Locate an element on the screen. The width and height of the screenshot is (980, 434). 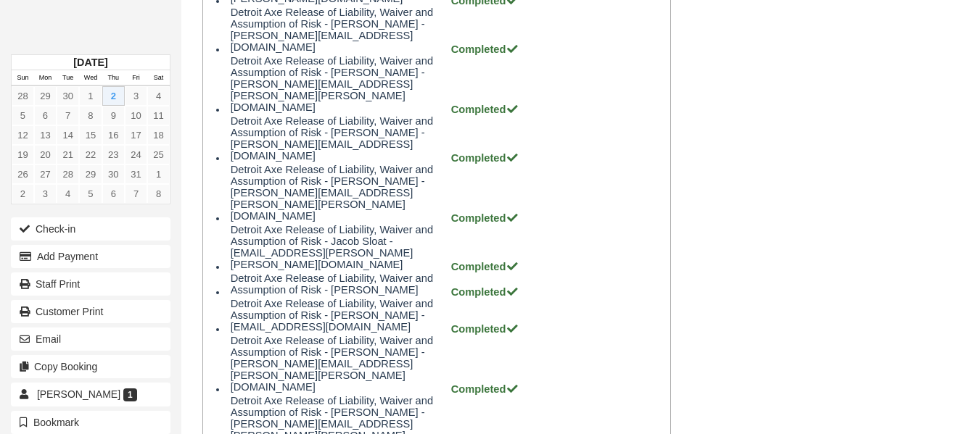
a: 9 is located at coordinates (113, 115).